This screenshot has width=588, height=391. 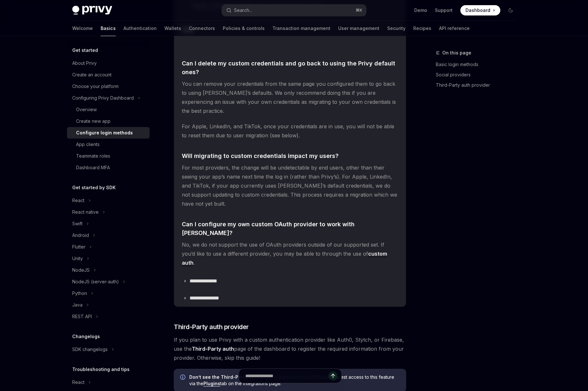 I want to click on a: Dashboard MFA, so click(x=108, y=167).